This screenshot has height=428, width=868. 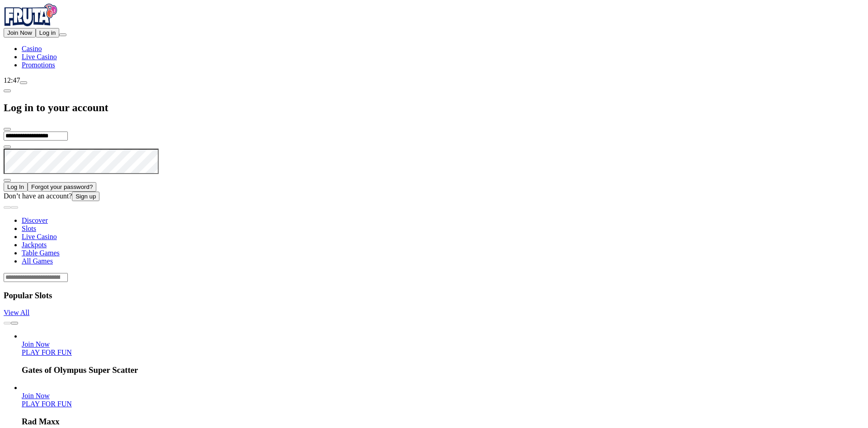 I want to click on button: live-chat, so click(x=24, y=83).